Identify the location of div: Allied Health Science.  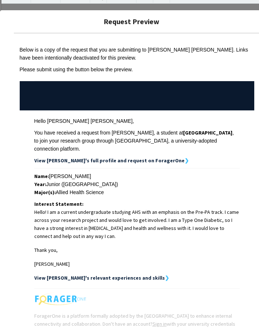
(137, 192).